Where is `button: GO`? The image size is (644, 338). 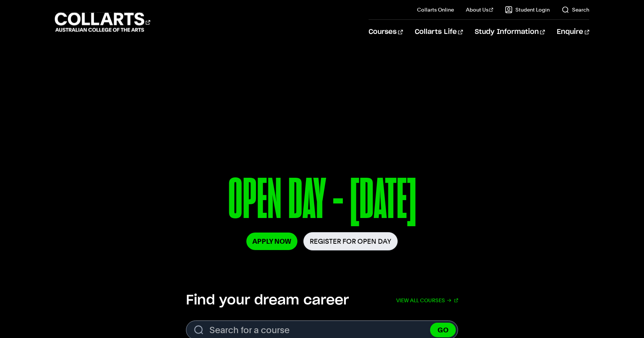 button: GO is located at coordinates (443, 330).